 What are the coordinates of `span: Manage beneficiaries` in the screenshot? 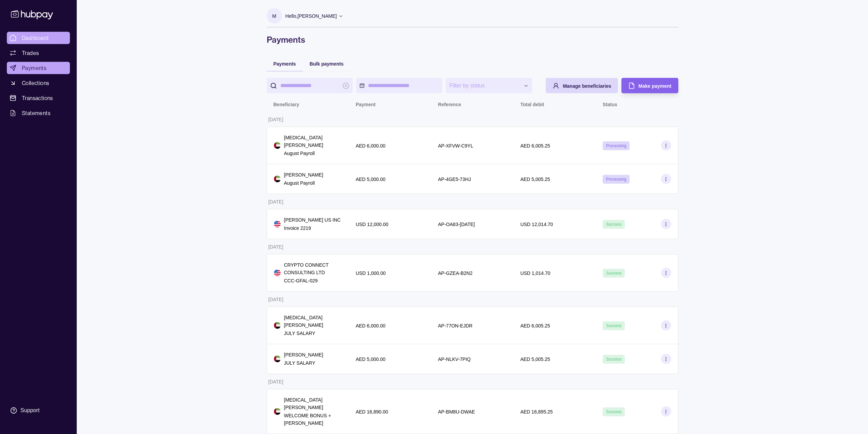 It's located at (587, 86).